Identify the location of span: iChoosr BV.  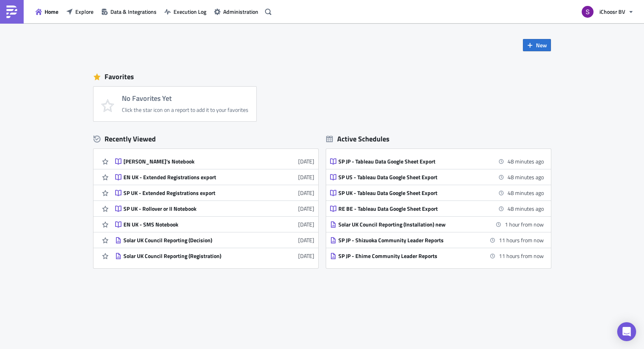
(612, 11).